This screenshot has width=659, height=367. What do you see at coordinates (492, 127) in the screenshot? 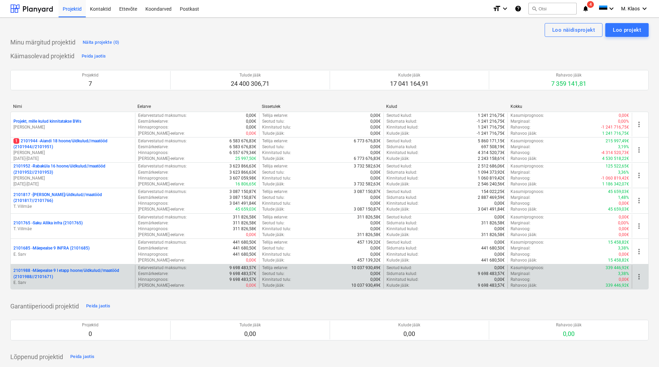
I see `p: 1 241 716,75€` at bounding box center [492, 127].